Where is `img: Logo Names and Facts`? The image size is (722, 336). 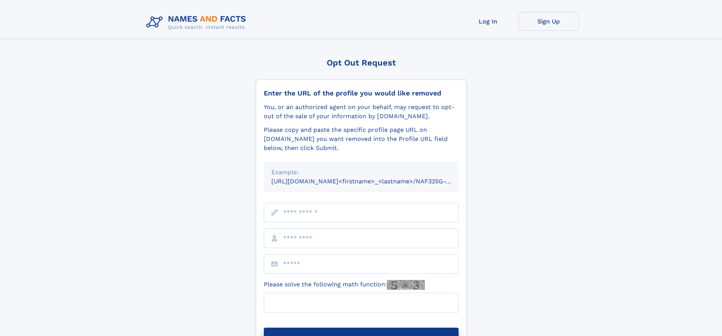 img: Logo Names and Facts is located at coordinates (198, 22).